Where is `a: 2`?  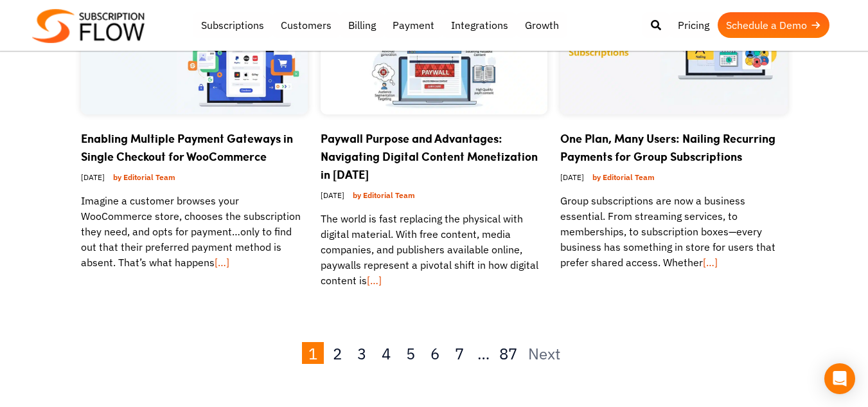
a: 2 is located at coordinates (337, 353).